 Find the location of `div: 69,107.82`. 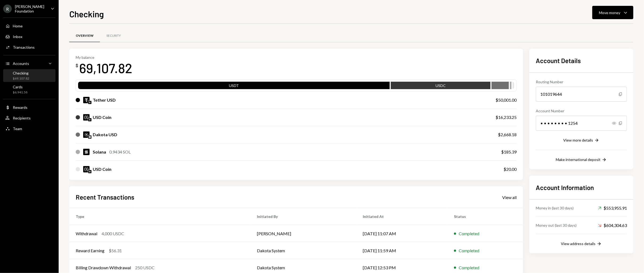

div: 69,107.82 is located at coordinates (106, 68).